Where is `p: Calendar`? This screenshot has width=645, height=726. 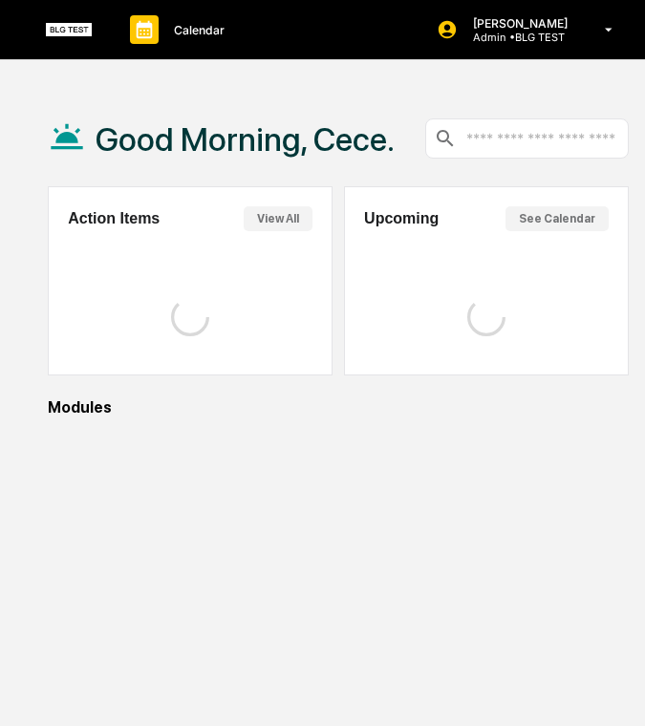
p: Calendar is located at coordinates (196, 30).